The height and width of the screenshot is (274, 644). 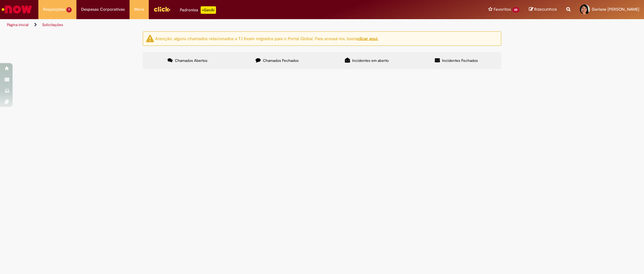 I want to click on a: Rascunhos, so click(x=543, y=9).